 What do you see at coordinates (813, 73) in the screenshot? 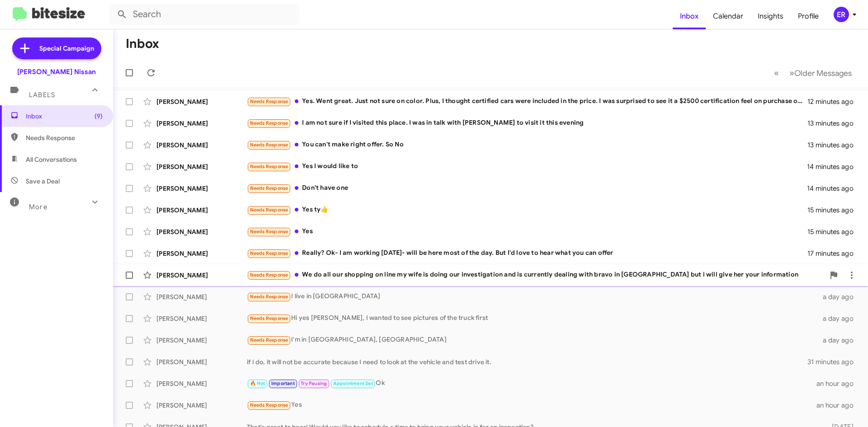
I see `nav: Page navigation example` at bounding box center [813, 73].